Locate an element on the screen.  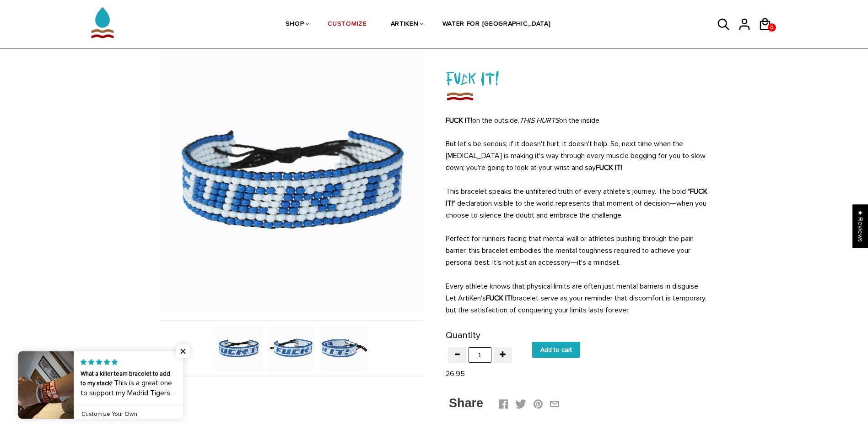
div: Click to open Judge.me floating reviews tab is located at coordinates (860, 226).